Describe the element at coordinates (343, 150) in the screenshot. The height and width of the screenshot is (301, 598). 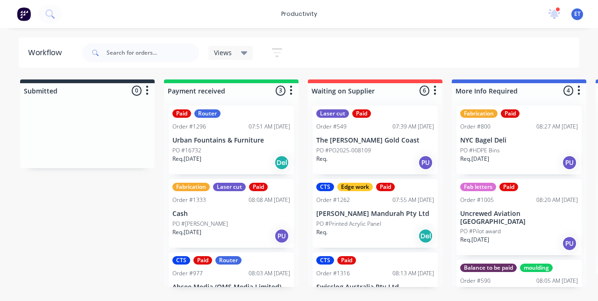
I see `p: PO #PO2025-008109` at that location.